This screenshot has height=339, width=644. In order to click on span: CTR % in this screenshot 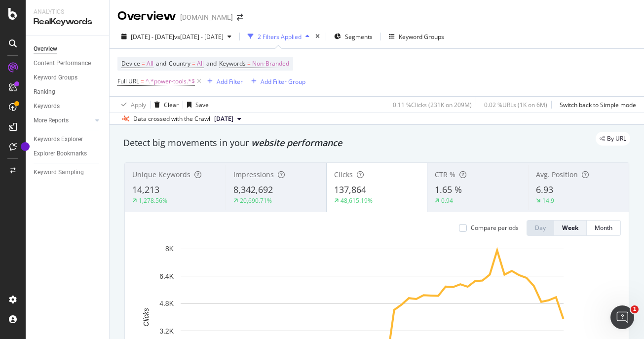, I will do `click(445, 174)`.